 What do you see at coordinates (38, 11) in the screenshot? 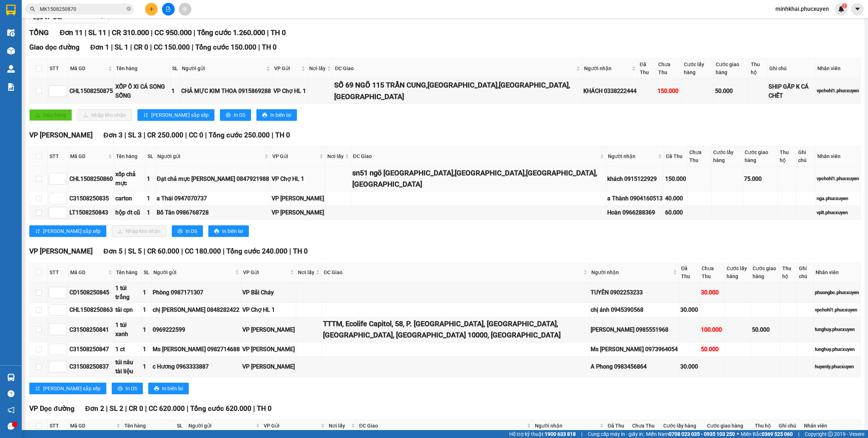
I see `strong: Công ty TNHH Phúc Xuyên` at bounding box center [38, 11].